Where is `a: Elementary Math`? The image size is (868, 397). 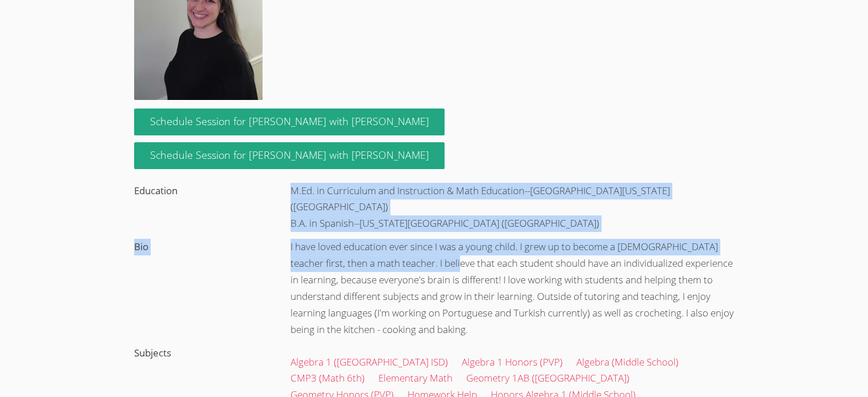 a: Elementary Math is located at coordinates (415, 377).